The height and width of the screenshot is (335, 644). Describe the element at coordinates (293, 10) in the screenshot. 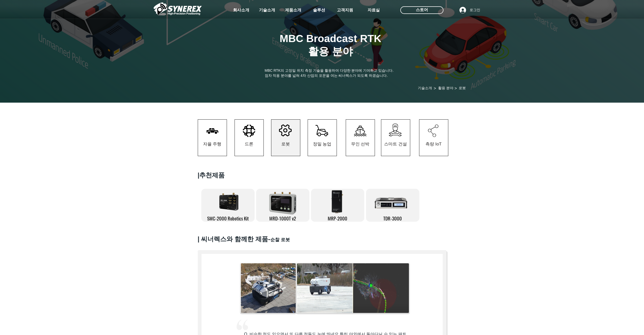

I see `a: 제품소개` at that location.